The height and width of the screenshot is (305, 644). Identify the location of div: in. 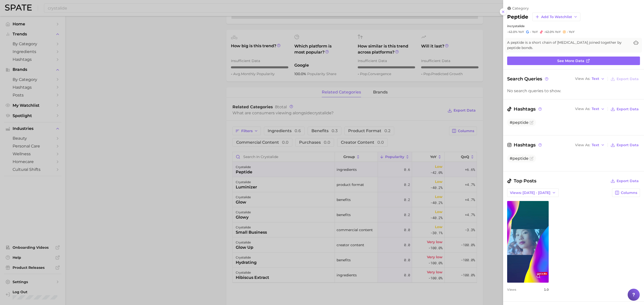
(574, 26).